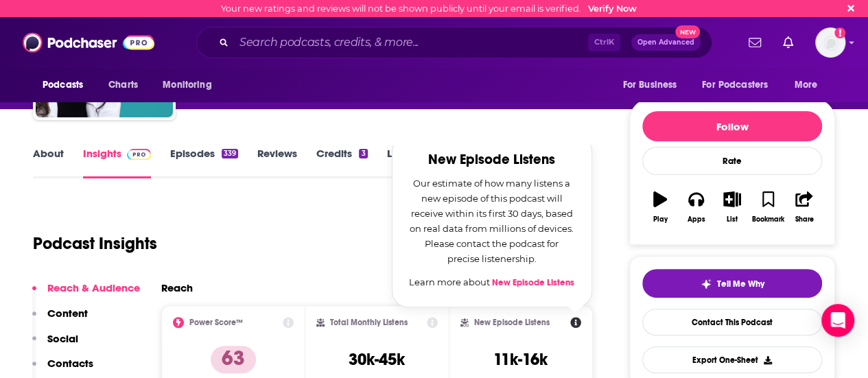 This screenshot has height=378, width=868. What do you see at coordinates (342, 163) in the screenshot?
I see `a: Credits3` at bounding box center [342, 163].